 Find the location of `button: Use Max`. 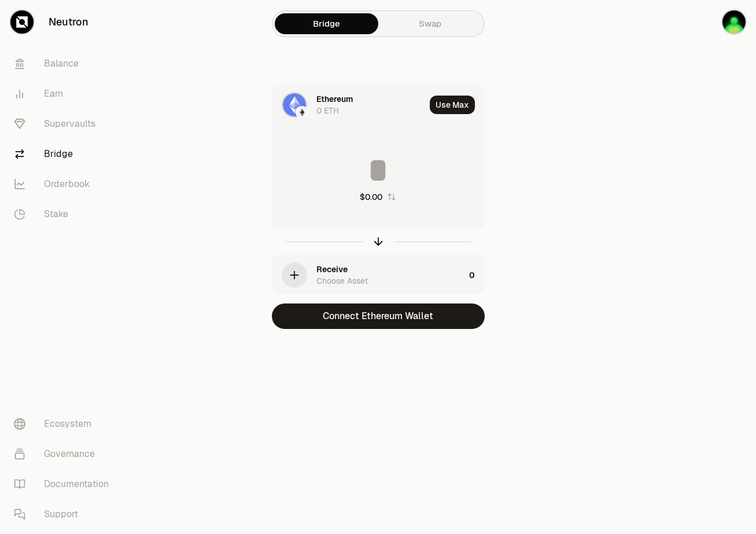

button: Use Max is located at coordinates (453, 105).